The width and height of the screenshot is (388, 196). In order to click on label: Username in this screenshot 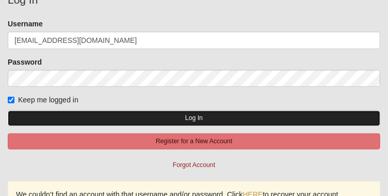, I will do `click(25, 24)`.